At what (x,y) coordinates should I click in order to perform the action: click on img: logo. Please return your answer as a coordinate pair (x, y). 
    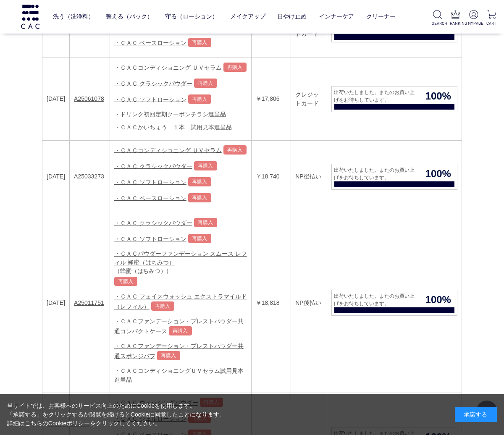
    Looking at the image, I should click on (30, 16).